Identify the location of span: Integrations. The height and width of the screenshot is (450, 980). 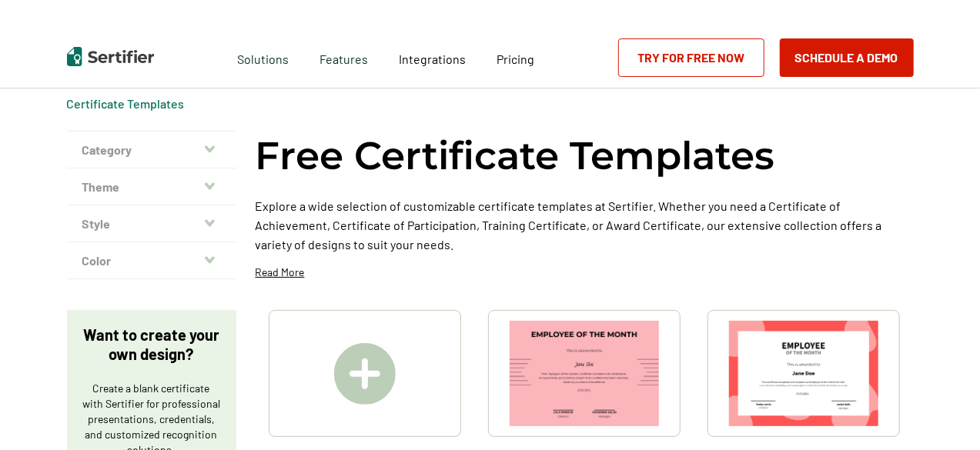
(432, 58).